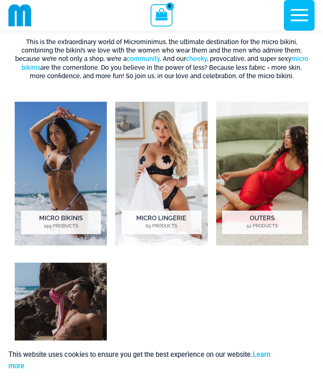  I want to click on img: Micro Lingerie, so click(161, 174).